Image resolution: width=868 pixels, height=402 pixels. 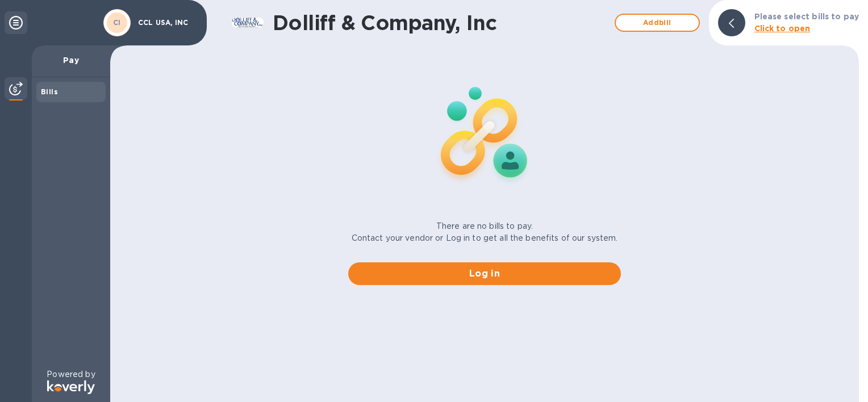 What do you see at coordinates (71, 61) in the screenshot?
I see `p: Pay` at bounding box center [71, 61].